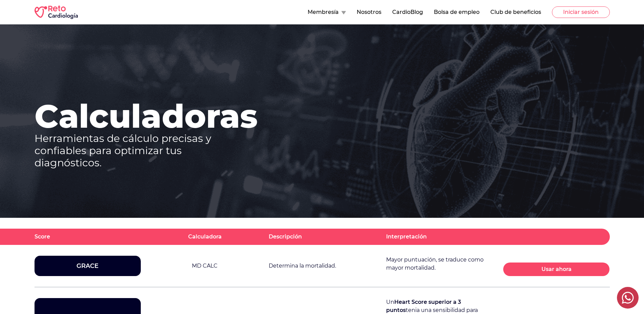  What do you see at coordinates (407, 12) in the screenshot?
I see `button: CardioBlog` at bounding box center [407, 12].